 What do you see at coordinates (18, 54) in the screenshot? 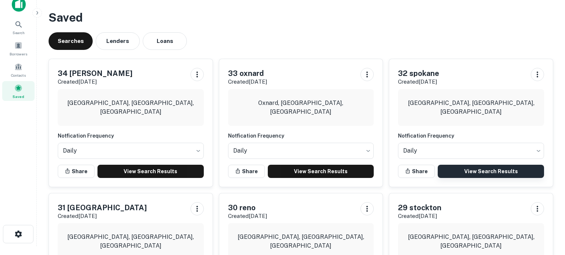
I see `span: Borrowers` at bounding box center [18, 54].